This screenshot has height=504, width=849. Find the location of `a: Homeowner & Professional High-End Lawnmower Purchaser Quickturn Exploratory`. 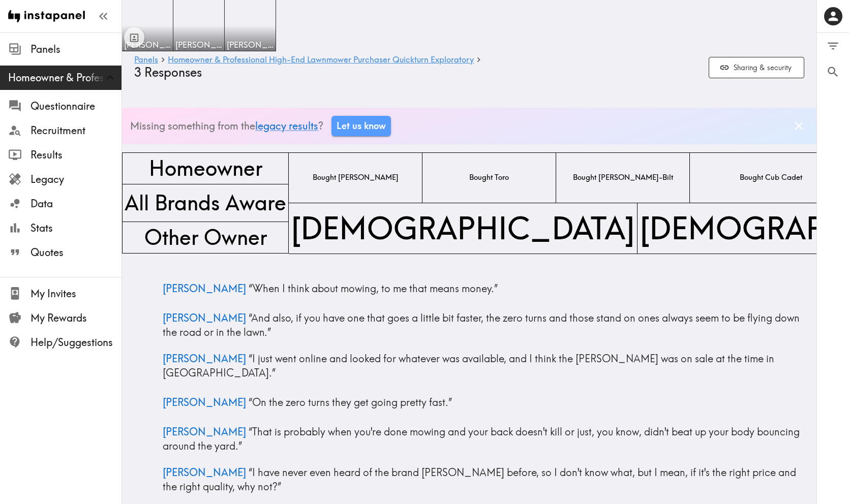

a: Homeowner & Professional High-End Lawnmower Purchaser Quickturn Exploratory is located at coordinates (320, 60).